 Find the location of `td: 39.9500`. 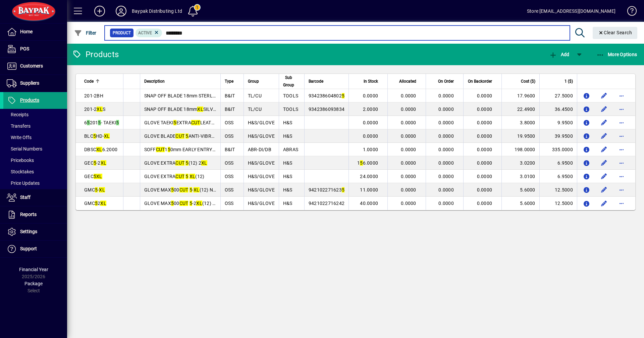

td: 39.9500 is located at coordinates (558, 136).